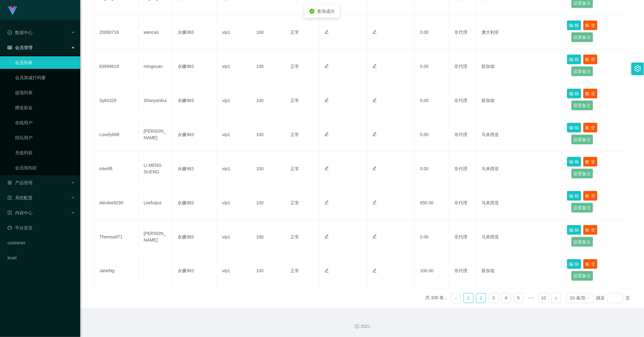  What do you see at coordinates (10, 32) in the screenshot?
I see `i: 图标: check-circle-o` at bounding box center [10, 32].